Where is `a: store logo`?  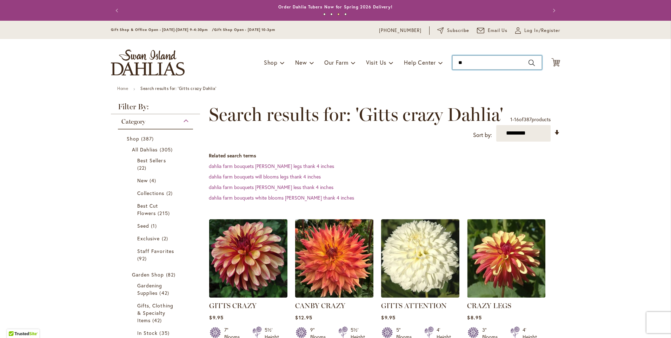 a: store logo is located at coordinates (148, 62).